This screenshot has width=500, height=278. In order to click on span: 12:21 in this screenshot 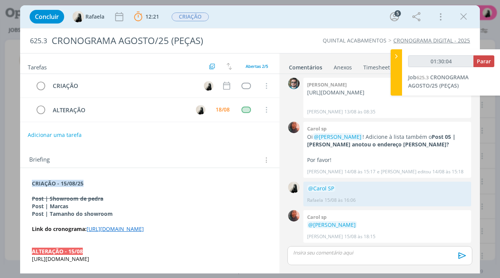, I will do `click(152, 16)`.